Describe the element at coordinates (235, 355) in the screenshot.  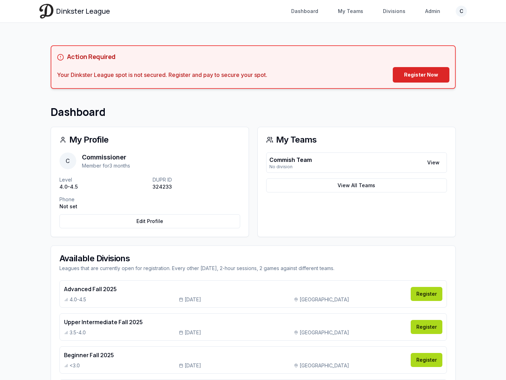
I see `h4: Beginner Fall 2025` at that location.